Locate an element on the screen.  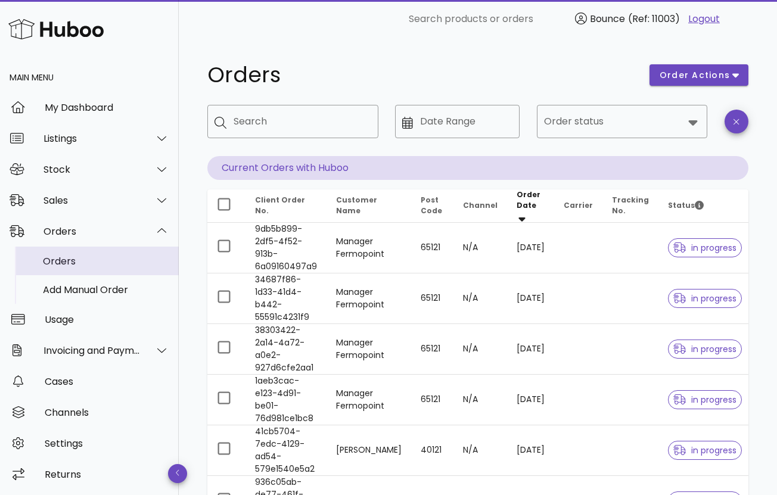
a: Logout is located at coordinates (704, 19).